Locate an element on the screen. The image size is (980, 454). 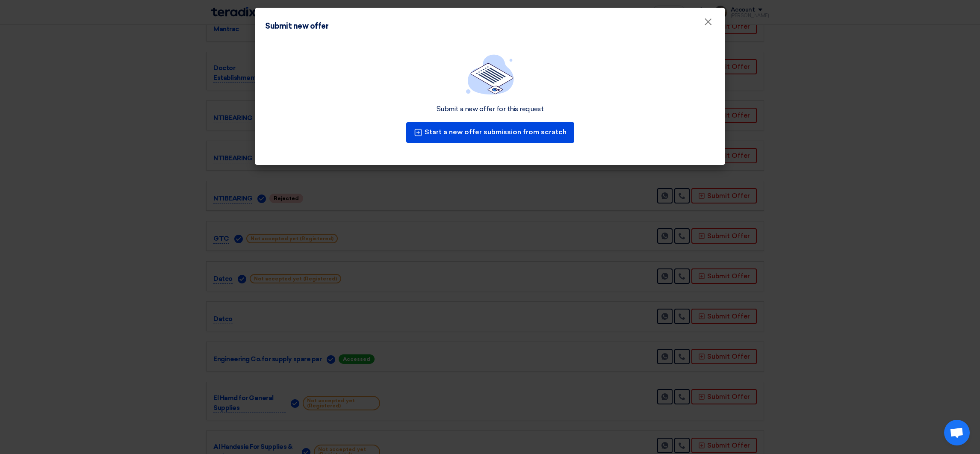
div: Submit a new offer for this request is located at coordinates (490, 109).